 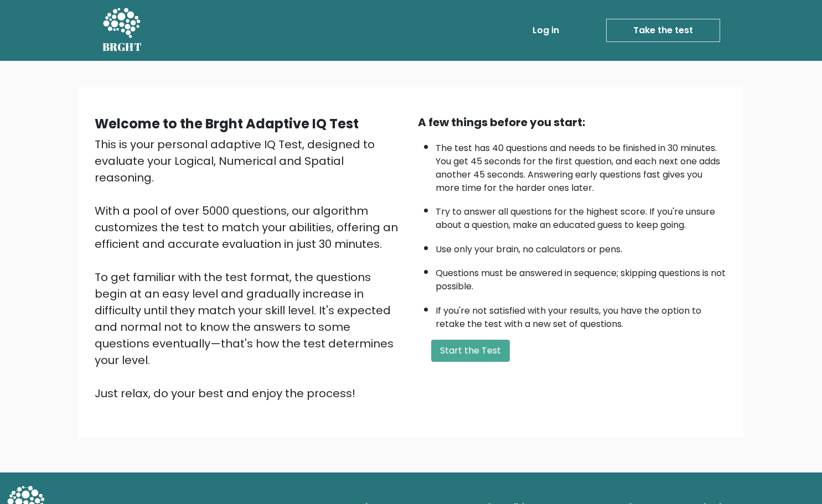 What do you see at coordinates (581, 165) in the screenshot?
I see `li: The test has 40 questions and needs to be finished in 30 minutes. You get 45 seconds for the firs...` at bounding box center [581, 165].